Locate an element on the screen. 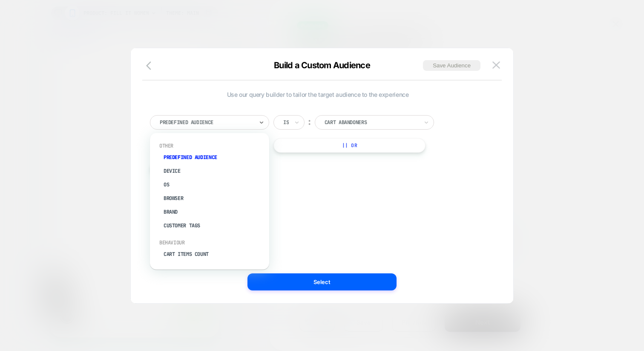  button: Save Audience is located at coordinates (451, 65).